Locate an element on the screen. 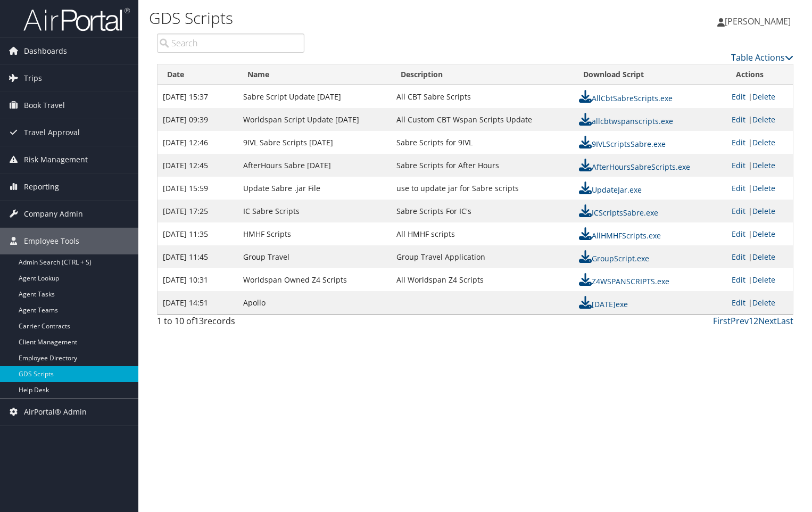 Image resolution: width=812 pixels, height=512 pixels. th: Date: activate to sort column ascending is located at coordinates (197, 75).